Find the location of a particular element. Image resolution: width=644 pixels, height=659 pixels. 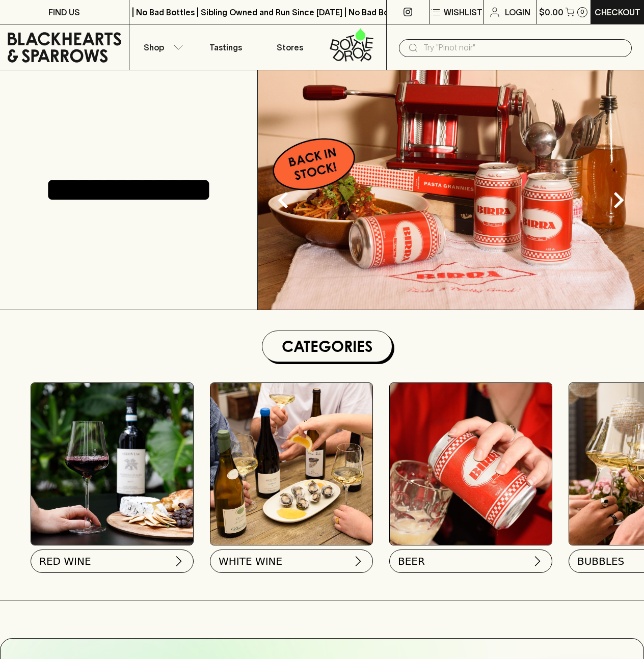

input: Try "Pinot noir" is located at coordinates (523, 48).